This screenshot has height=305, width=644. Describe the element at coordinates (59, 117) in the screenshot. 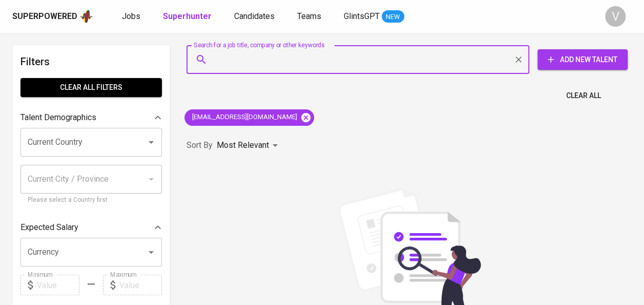

I see `p: Talent Demographics` at that location.